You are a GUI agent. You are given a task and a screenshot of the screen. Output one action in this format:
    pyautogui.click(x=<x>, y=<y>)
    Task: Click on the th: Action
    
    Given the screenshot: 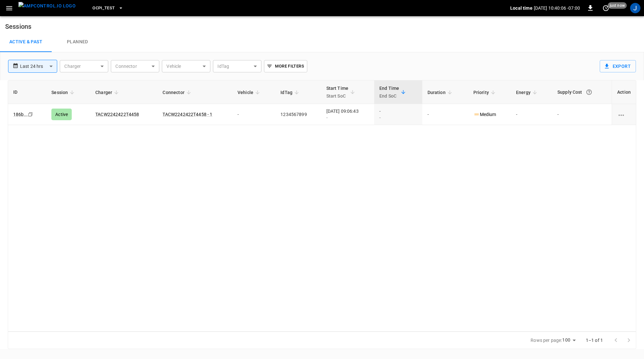 What is the action you would take?
    pyautogui.click(x=624, y=92)
    